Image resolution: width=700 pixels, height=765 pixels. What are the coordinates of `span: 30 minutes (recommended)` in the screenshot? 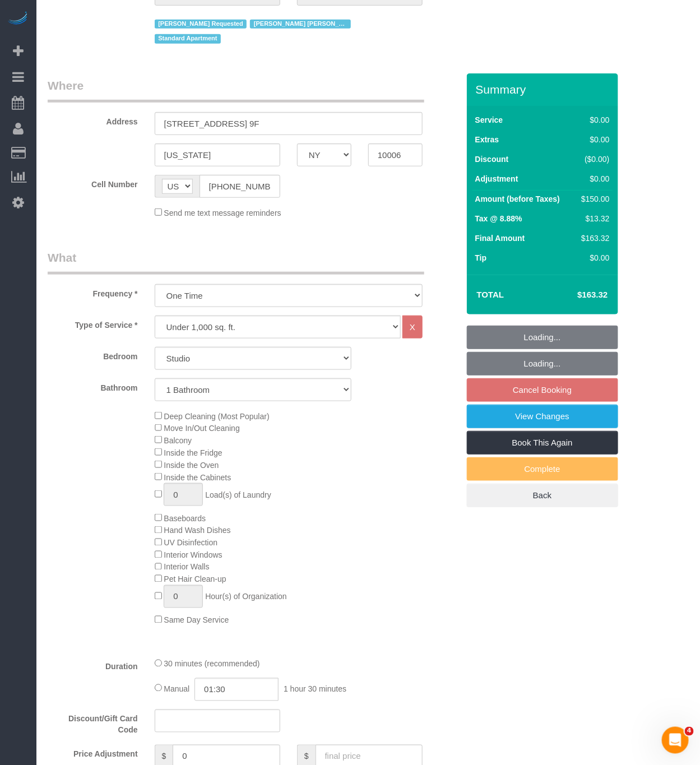 It's located at (211, 664).